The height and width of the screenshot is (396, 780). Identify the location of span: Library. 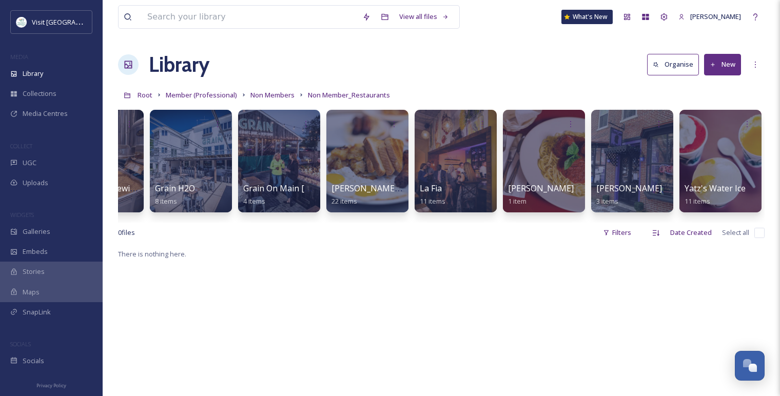
(33, 73).